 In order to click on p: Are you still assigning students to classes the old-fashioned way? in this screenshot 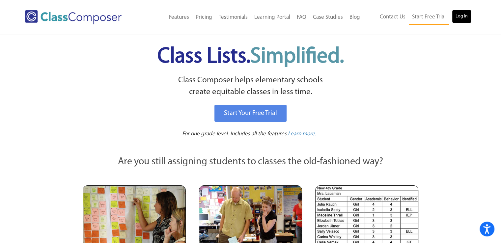, I will do `click(251, 162)`.